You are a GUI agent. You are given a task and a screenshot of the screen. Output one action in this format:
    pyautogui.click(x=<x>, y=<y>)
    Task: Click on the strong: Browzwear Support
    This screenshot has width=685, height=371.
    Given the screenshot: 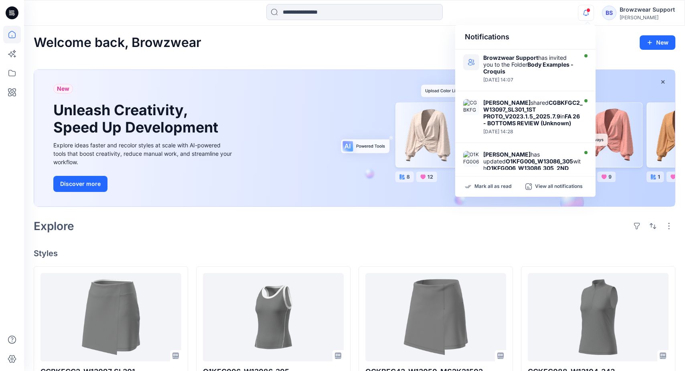 What is the action you would take?
    pyautogui.click(x=511, y=57)
    